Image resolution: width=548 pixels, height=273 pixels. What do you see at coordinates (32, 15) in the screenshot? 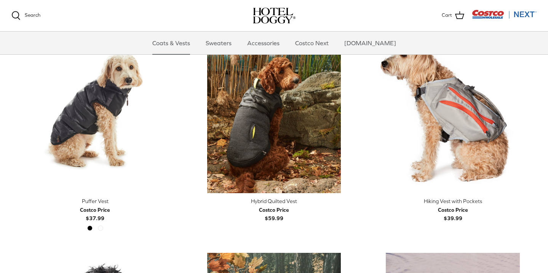
I see `span: Search` at bounding box center [32, 15].